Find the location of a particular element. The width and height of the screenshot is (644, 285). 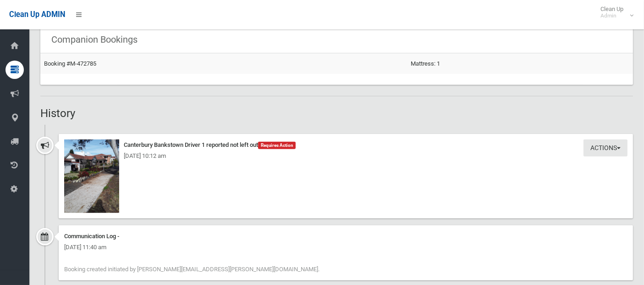

header: Companion Bookings is located at coordinates (94, 39).